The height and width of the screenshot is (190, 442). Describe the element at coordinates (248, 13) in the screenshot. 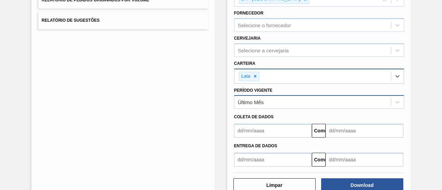

I see `font: Fornecedor` at that location.